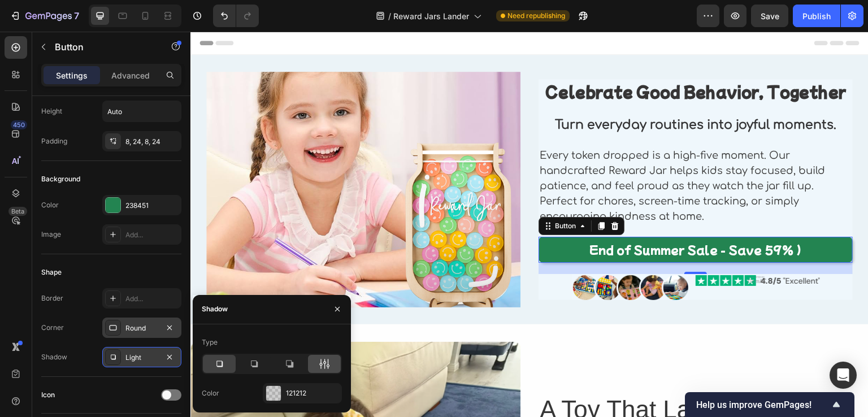 Image resolution: width=868 pixels, height=417 pixels. I want to click on div: End of Summer Sale - Save 59% ), so click(505, 218).